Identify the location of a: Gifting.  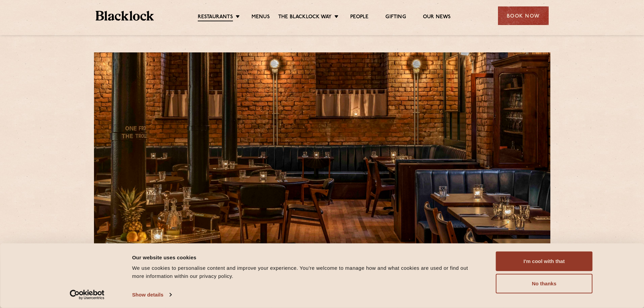
(396, 17).